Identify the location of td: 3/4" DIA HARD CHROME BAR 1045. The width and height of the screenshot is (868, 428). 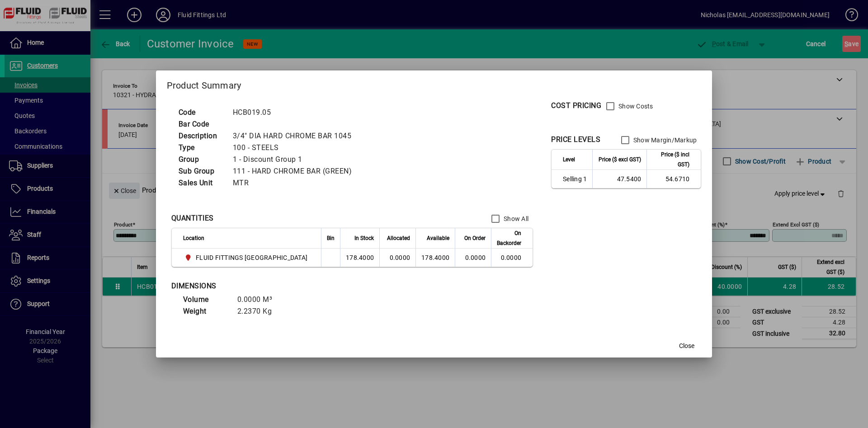
(296, 136).